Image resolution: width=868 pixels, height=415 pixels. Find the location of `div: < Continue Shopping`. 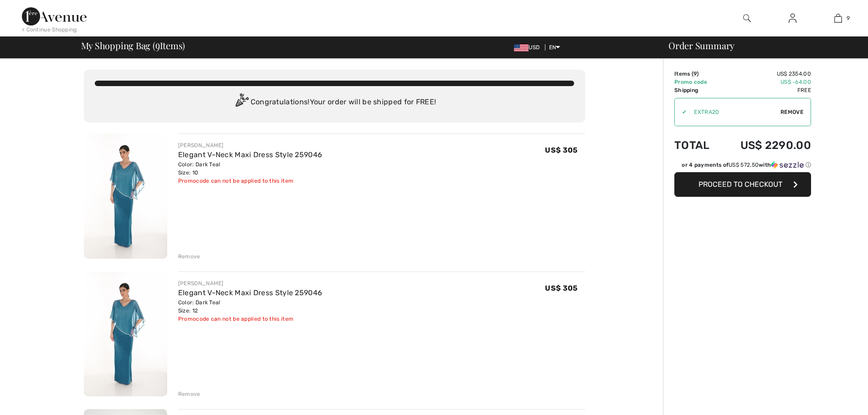

div: < Continue Shopping is located at coordinates (49, 30).